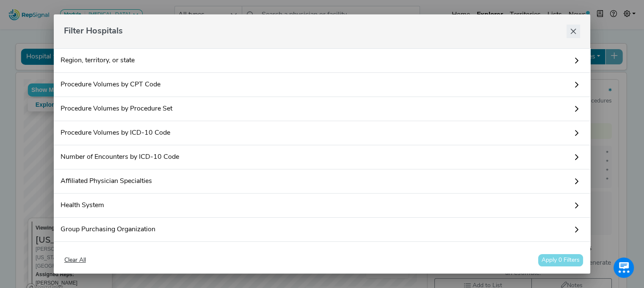 The width and height of the screenshot is (644, 288). Describe the element at coordinates (322, 229) in the screenshot. I see `a: Group Purchasing Organization` at that location.